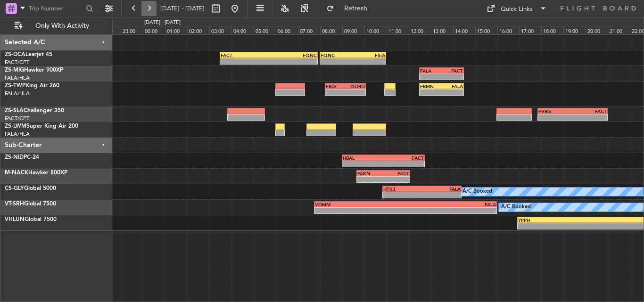 The width and height of the screenshot is (644, 302). I want to click on div: 06:00, so click(286, 30).